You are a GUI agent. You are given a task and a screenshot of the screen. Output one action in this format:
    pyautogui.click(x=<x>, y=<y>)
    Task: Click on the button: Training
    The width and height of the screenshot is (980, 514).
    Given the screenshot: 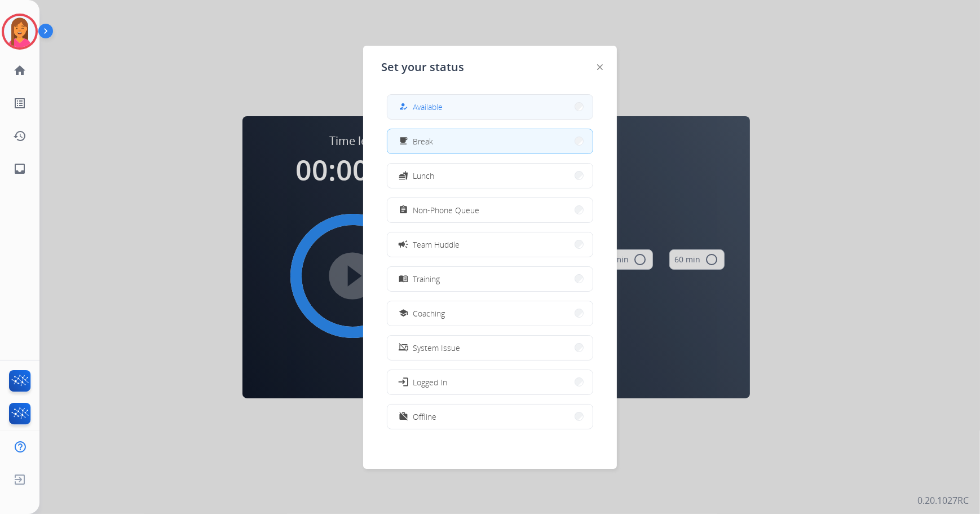 What is the action you would take?
    pyautogui.click(x=490, y=279)
    